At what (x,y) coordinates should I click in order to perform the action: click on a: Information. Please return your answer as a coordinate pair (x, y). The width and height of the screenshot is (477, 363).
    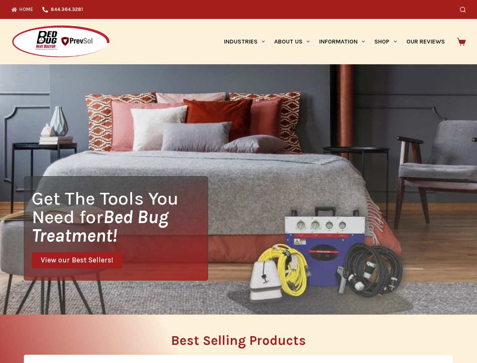
    Looking at the image, I should click on (342, 42).